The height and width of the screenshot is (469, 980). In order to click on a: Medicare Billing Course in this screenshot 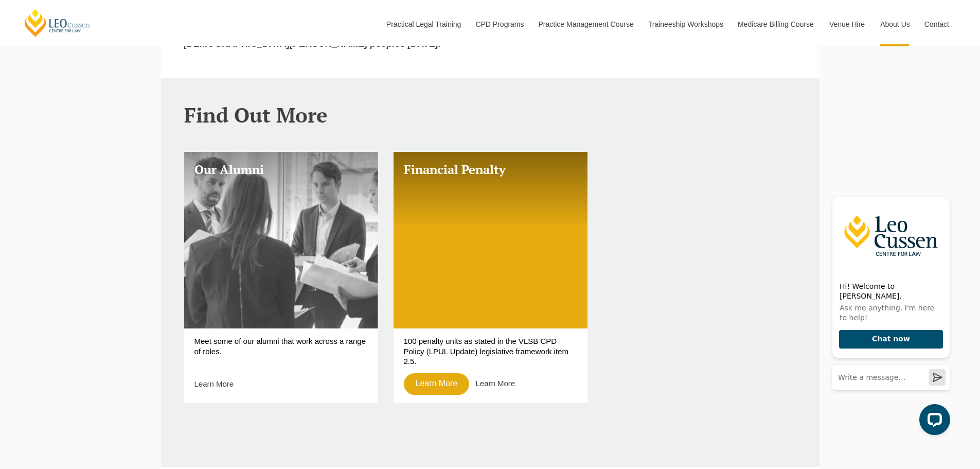, I will do `click(776, 24)`.